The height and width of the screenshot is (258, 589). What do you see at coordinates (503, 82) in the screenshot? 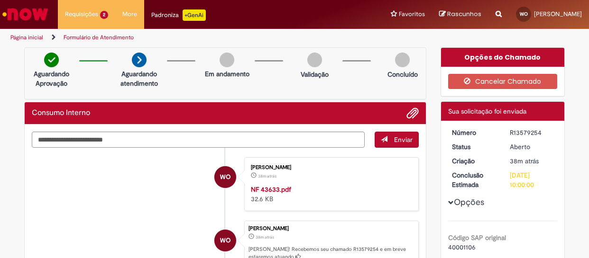
I see `button: Cancelar Chamado` at bounding box center [503, 82].